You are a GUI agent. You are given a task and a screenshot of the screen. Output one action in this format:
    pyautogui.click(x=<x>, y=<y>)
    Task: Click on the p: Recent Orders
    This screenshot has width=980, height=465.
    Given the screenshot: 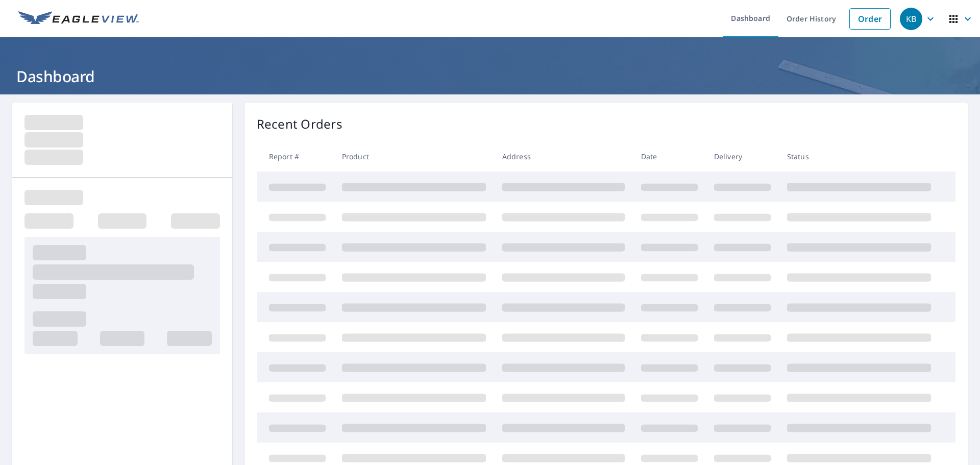 What is the action you would take?
    pyautogui.click(x=299, y=124)
    